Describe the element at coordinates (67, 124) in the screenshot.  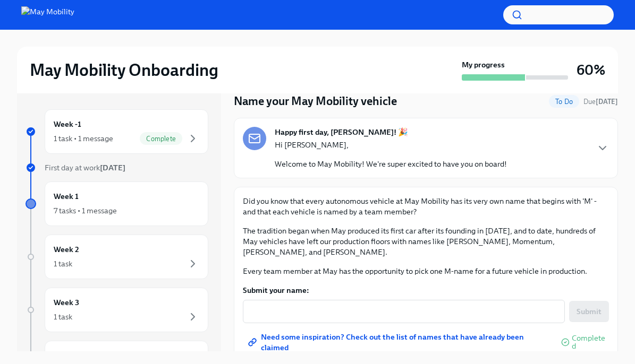
I see `h6: Week -1` at that location.